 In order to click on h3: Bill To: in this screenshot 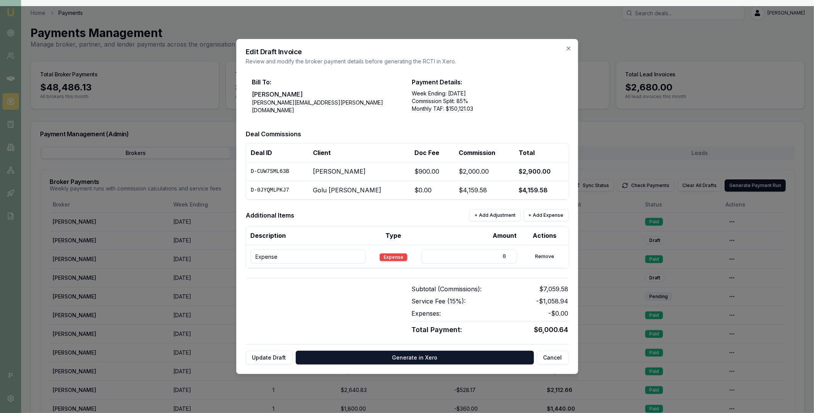, I will do `click(327, 82)`.